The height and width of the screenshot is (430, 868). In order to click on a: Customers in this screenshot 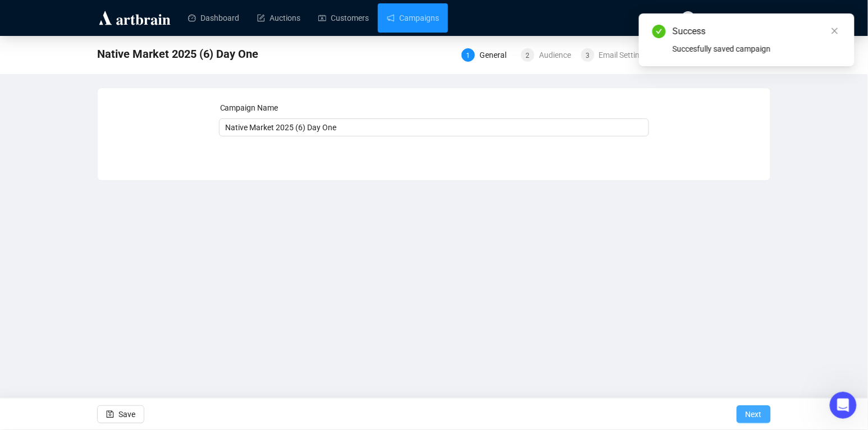, I will do `click(344, 18)`.